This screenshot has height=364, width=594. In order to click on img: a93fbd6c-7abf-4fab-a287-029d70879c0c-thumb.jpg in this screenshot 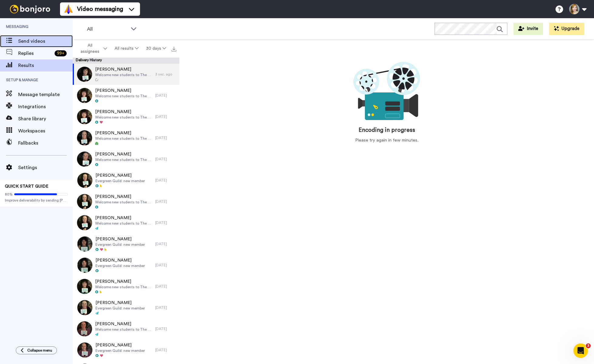, I will do `click(85, 223)`.